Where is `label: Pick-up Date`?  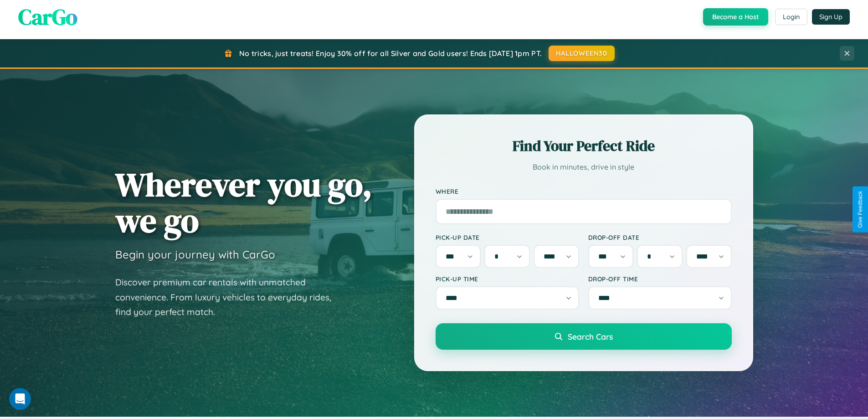
label: Pick-up Date is located at coordinates (507, 237).